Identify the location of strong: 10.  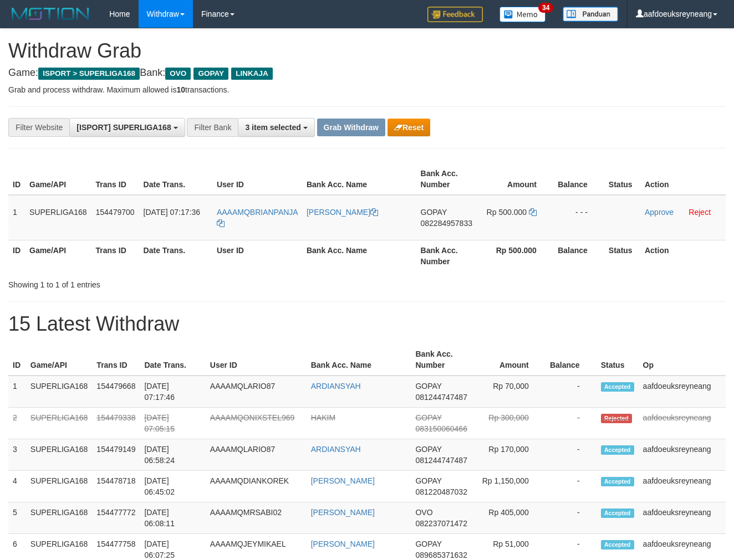
(181, 90).